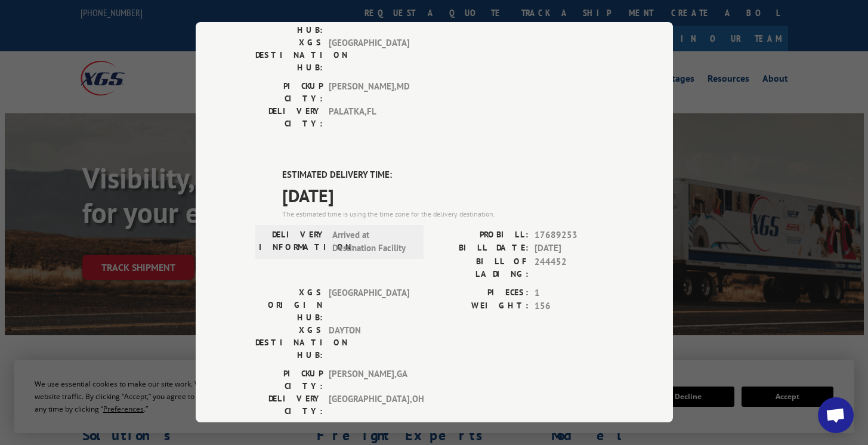 Image resolution: width=868 pixels, height=445 pixels. Describe the element at coordinates (574, 306) in the screenshot. I see `span: 156` at that location.